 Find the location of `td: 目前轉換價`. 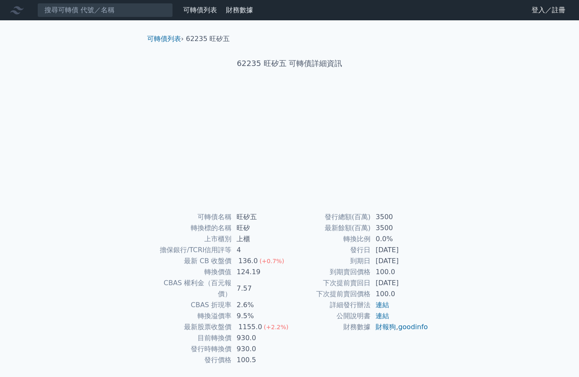

td: 目前轉換價 is located at coordinates (191, 338).